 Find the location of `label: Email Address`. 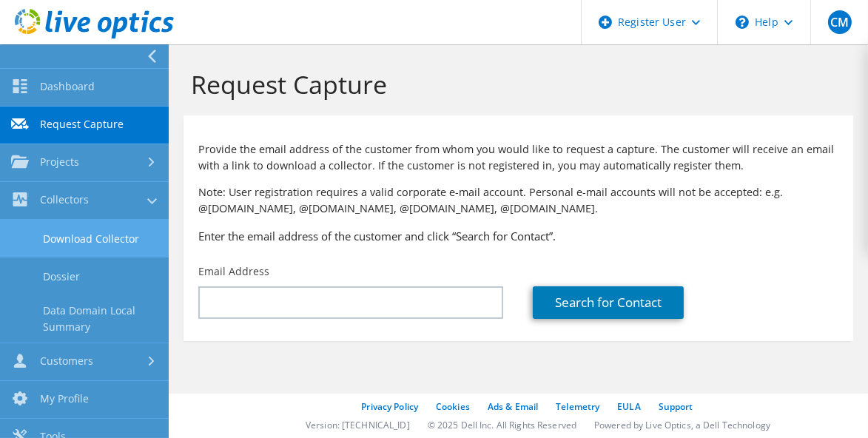

label: Email Address is located at coordinates (234, 272).